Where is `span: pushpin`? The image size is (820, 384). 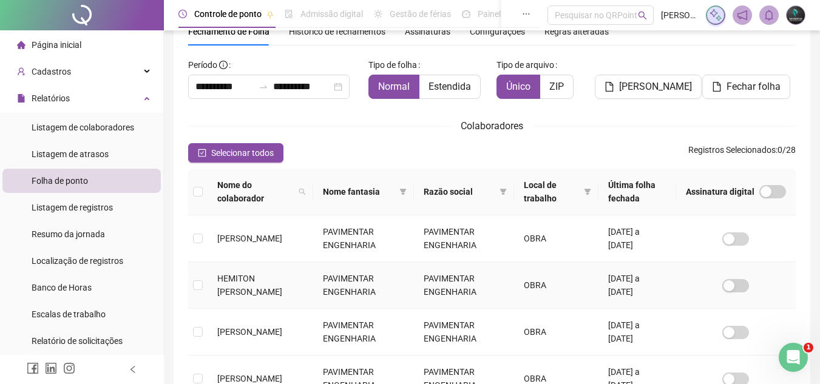 span: pushpin is located at coordinates (270, 15).